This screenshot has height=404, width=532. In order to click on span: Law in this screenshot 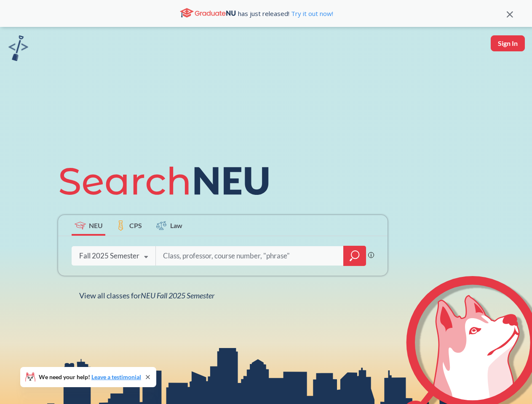, I will do `click(176, 225)`.